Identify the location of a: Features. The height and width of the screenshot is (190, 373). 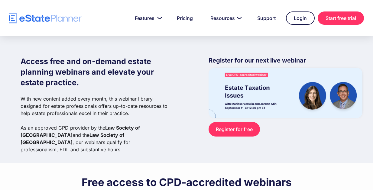
(147, 18).